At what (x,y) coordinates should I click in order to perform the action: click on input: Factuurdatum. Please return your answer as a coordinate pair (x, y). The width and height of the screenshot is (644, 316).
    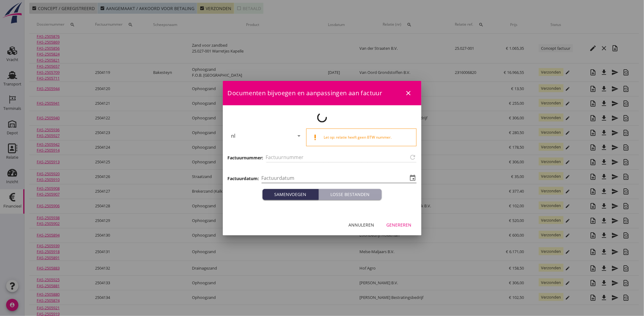
    Looking at the image, I should click on (334, 178).